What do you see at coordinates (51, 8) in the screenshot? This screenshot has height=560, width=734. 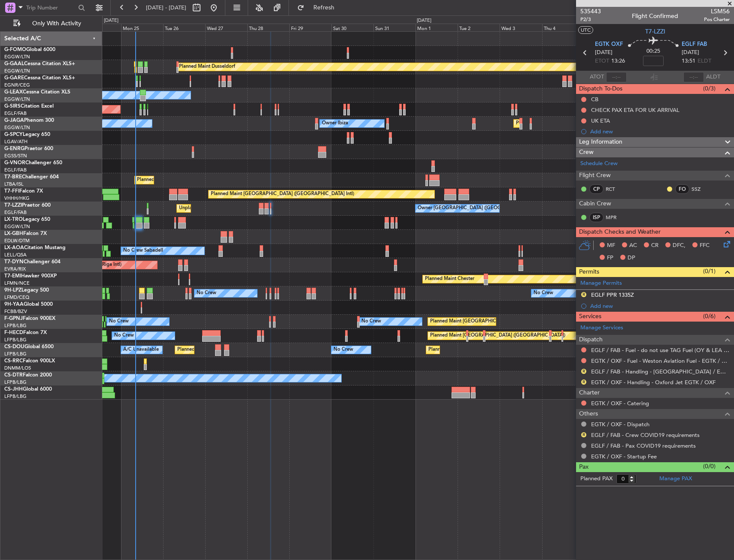 I see `input: Trip Number` at bounding box center [51, 8].